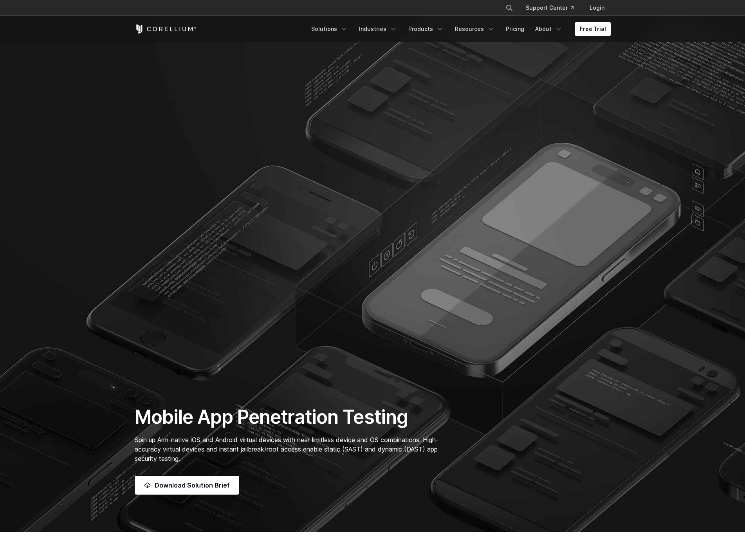  I want to click on a: Solutions, so click(330, 29).